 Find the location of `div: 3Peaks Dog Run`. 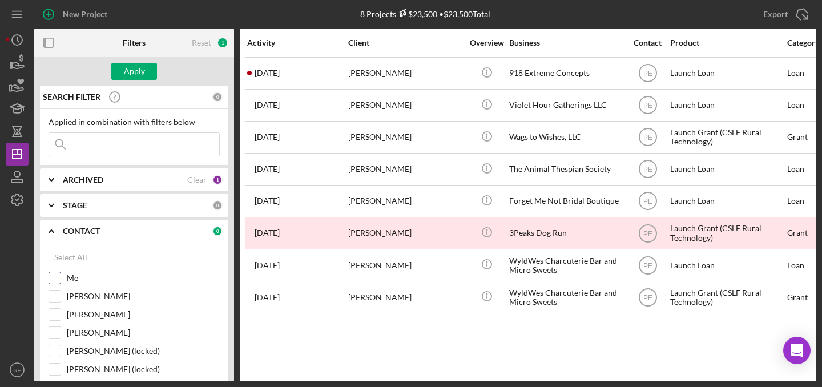

div: 3Peaks Dog Run is located at coordinates (567, 233).